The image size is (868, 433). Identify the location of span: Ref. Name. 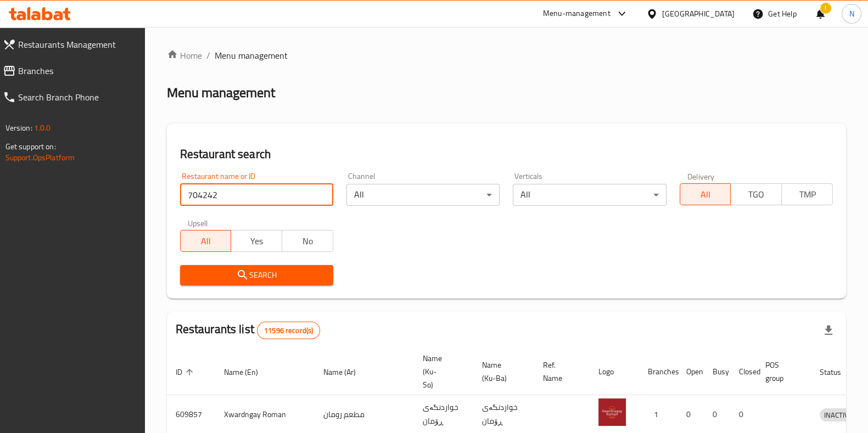
(559, 372).